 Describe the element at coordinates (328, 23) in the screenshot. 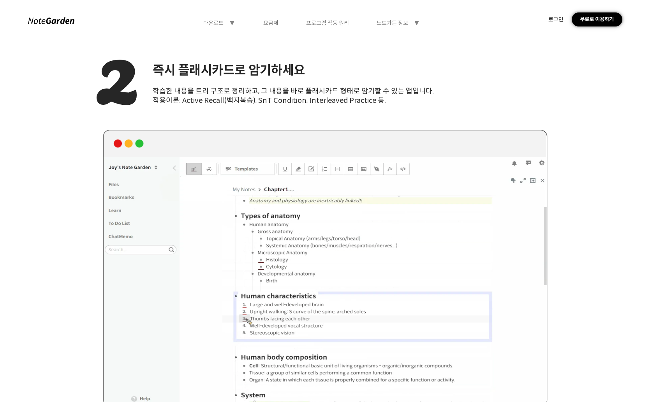

I see `div: 프로그램 작동 원리` at that location.